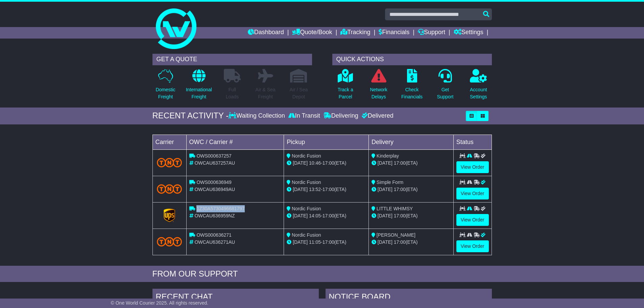 Image resolution: width=644 pixels, height=308 pixels. I want to click on a: InternationalFreight, so click(199, 86).